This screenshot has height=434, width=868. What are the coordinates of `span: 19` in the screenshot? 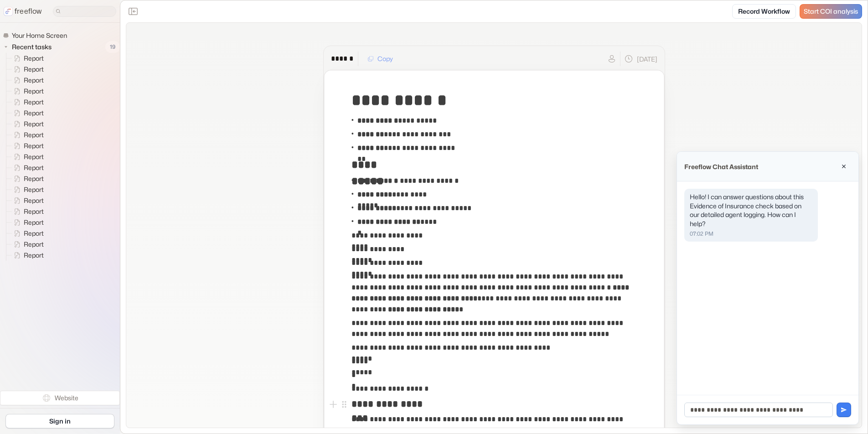 It's located at (113, 47).